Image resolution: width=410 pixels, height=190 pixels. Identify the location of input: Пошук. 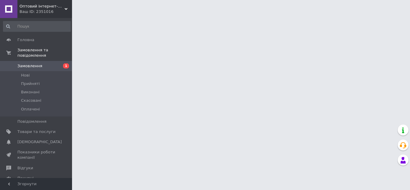
(37, 26).